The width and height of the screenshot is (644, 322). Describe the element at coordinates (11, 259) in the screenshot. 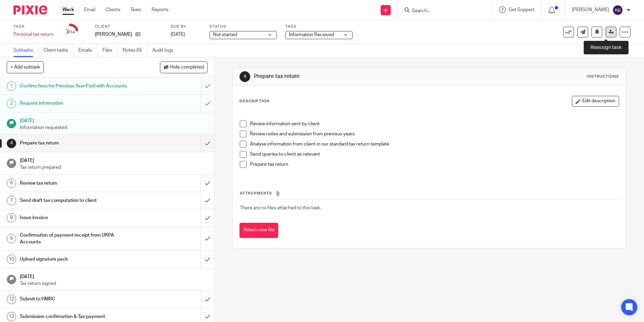

I see `div: 10` at that location.